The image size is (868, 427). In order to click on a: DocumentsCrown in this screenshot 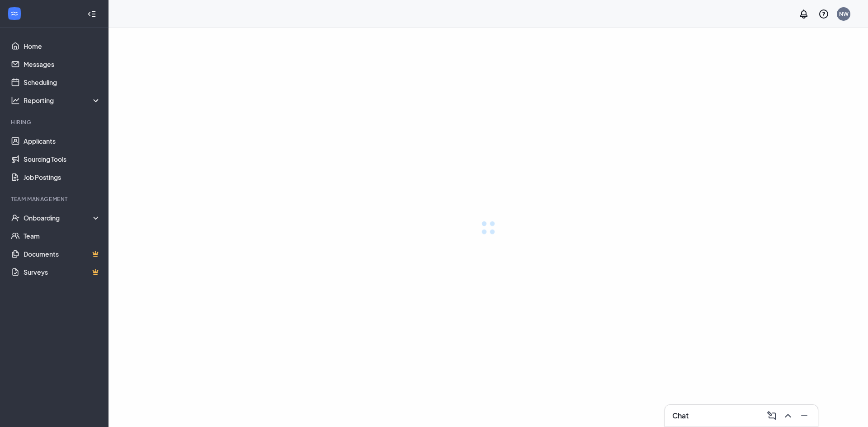, I will do `click(62, 254)`.